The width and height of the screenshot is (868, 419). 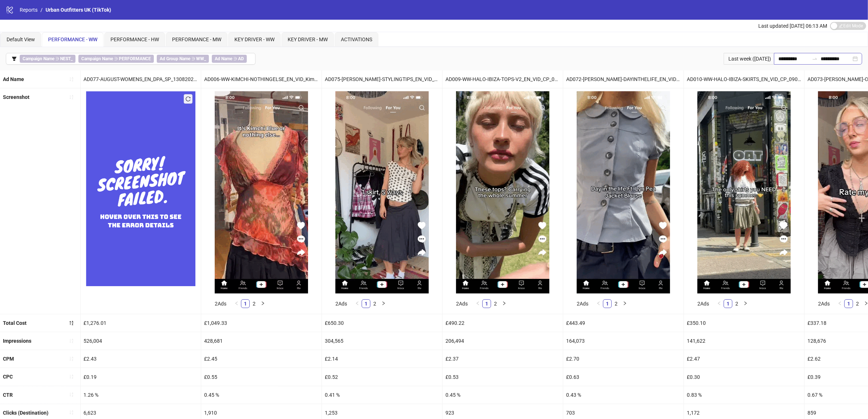 I want to click on b: WW_, so click(x=201, y=59).